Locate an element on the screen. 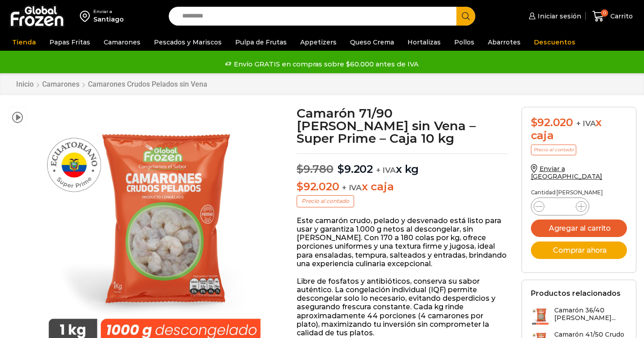  nav: Breadcrumb is located at coordinates (112, 84).